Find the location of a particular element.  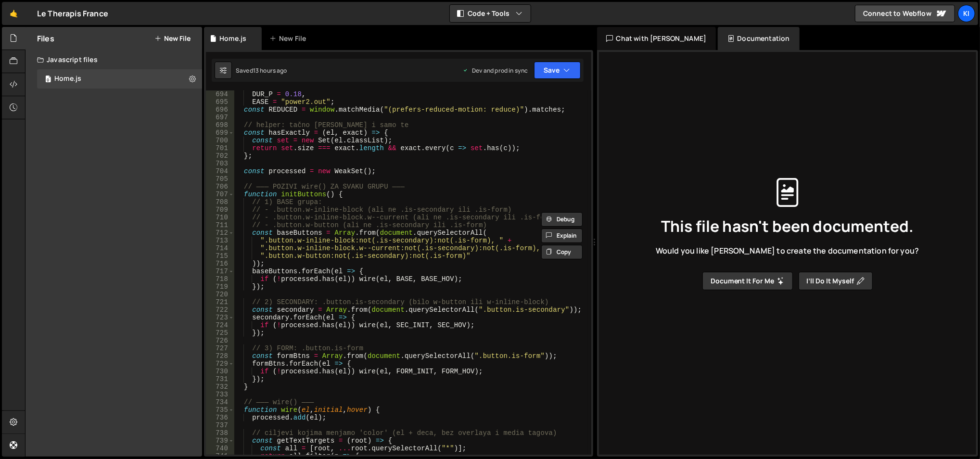

div: 697 is located at coordinates (220, 118).